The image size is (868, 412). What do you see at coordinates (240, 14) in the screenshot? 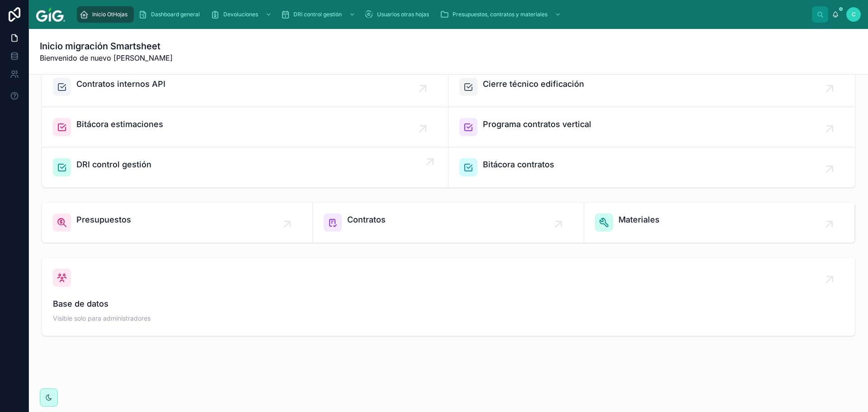
I see `span: Devoluciones` at bounding box center [240, 14].